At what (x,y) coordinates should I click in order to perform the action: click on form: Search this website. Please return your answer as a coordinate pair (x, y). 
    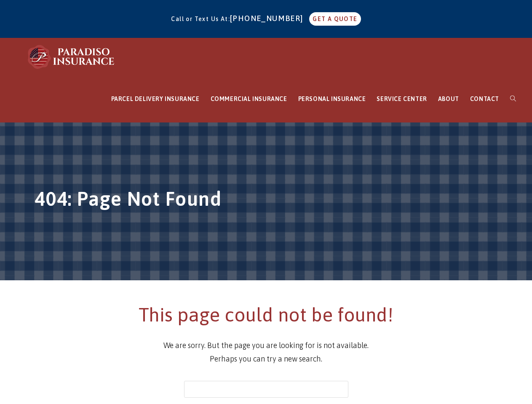
    Looking at the image, I should click on (266, 389).